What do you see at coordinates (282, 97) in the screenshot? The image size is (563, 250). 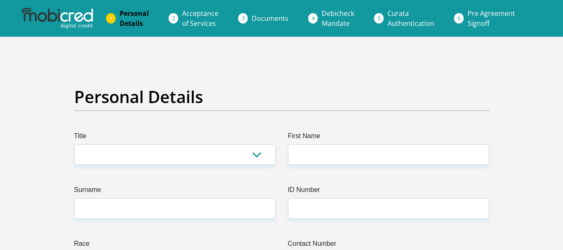 I see `h2: Personal Details` at bounding box center [282, 97].